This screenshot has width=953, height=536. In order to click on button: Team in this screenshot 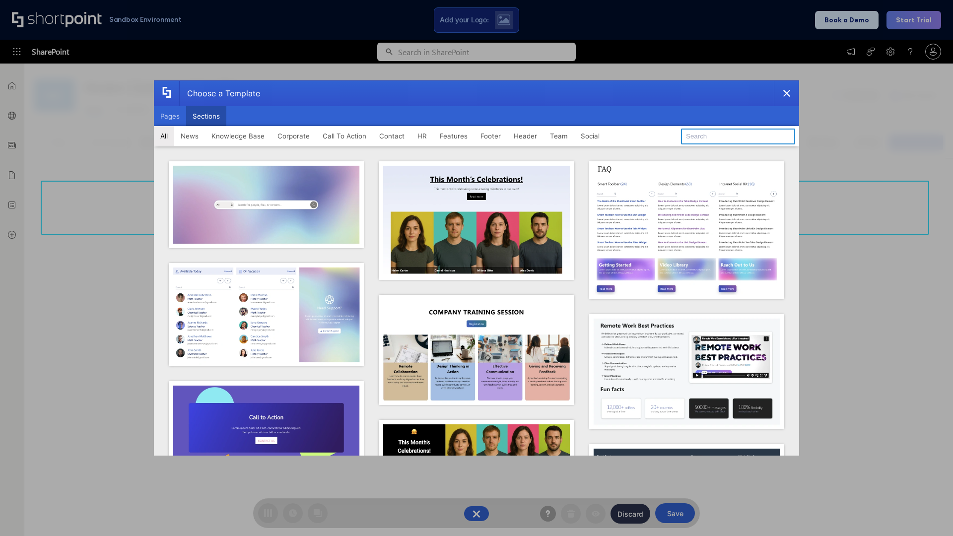, I will do `click(559, 136)`.